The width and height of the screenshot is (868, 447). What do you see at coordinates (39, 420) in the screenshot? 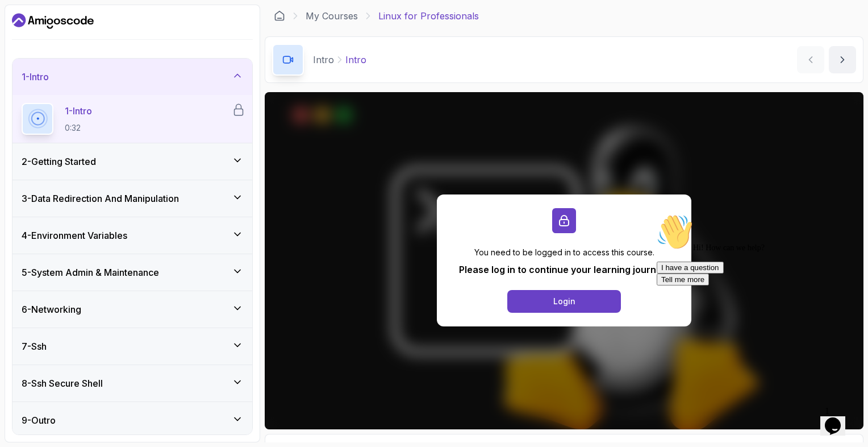
I see `h3: 9 - Outro` at bounding box center [39, 420].